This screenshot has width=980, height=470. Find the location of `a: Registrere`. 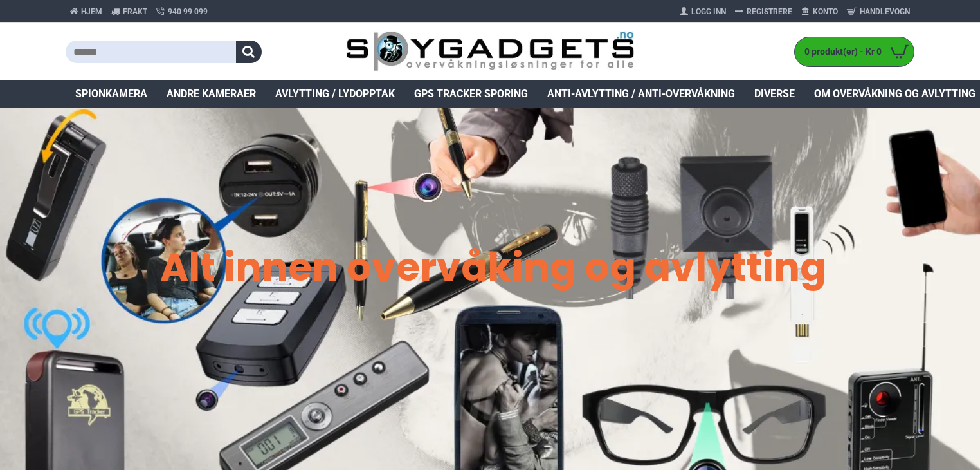

a: Registrere is located at coordinates (763, 11).